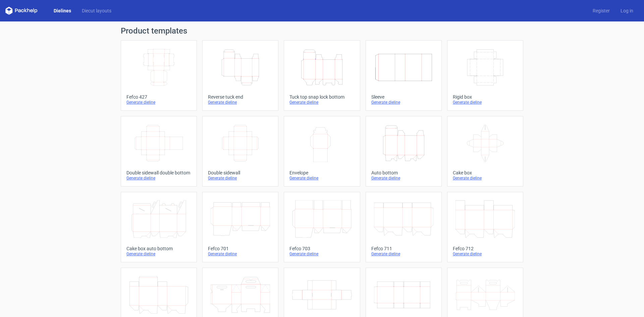 This screenshot has height=317, width=644. Describe the element at coordinates (322, 97) in the screenshot. I see `div: Tuck top snap lock bottom` at that location.